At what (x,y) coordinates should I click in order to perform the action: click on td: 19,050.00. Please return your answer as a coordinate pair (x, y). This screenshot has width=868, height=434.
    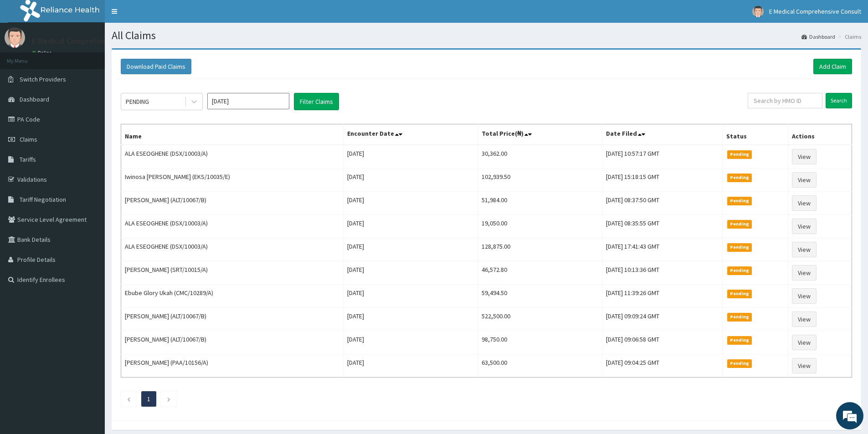
    Looking at the image, I should click on (540, 226).